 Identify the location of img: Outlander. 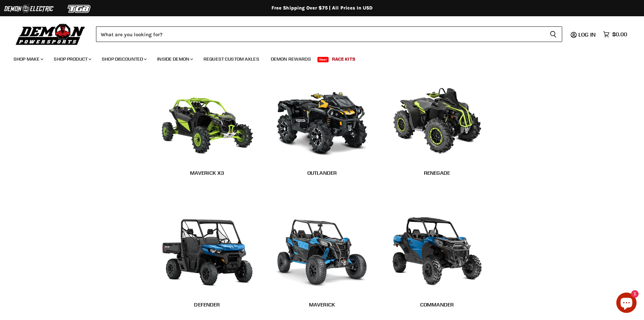
(322, 118).